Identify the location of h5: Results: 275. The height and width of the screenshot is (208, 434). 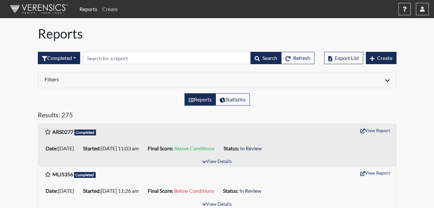
(217, 116).